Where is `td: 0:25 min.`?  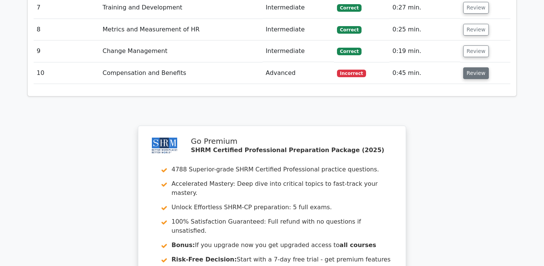
td: 0:25 min. is located at coordinates (425, 29).